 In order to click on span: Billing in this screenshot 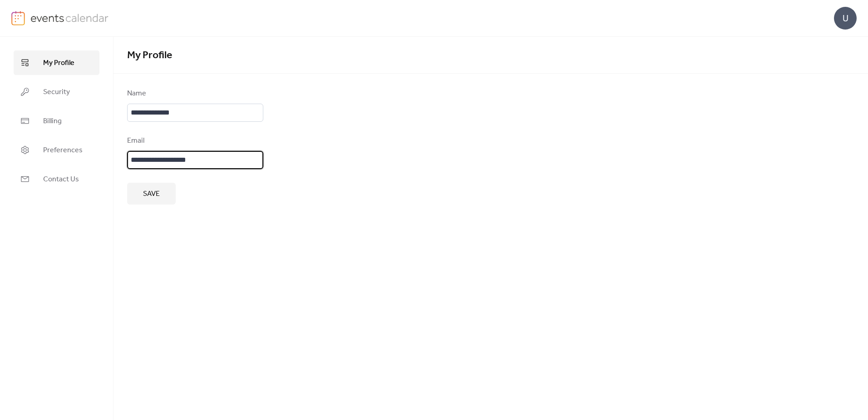, I will do `click(52, 122)`.